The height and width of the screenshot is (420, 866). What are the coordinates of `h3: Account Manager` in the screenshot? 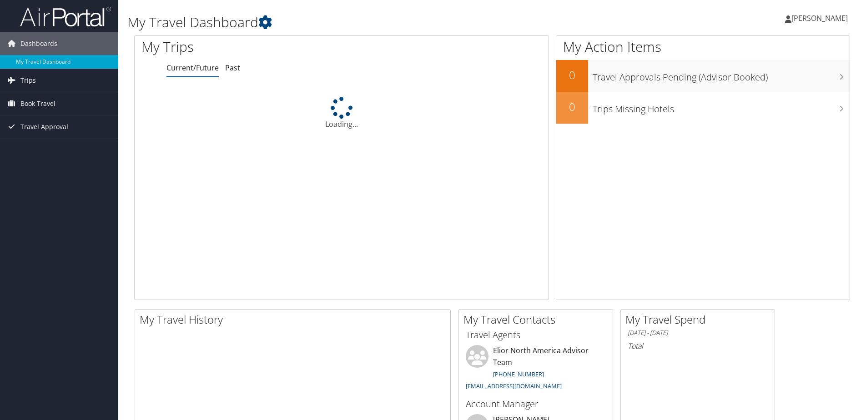 It's located at (536, 404).